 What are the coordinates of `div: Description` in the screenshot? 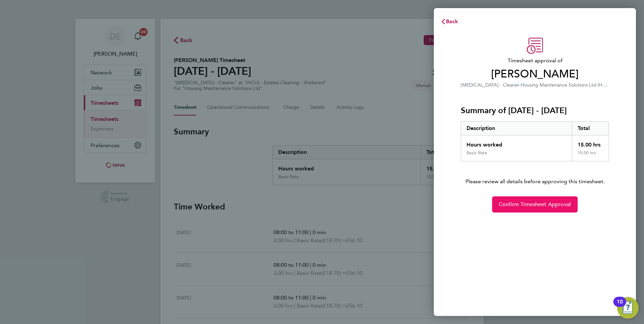 It's located at (516, 128).